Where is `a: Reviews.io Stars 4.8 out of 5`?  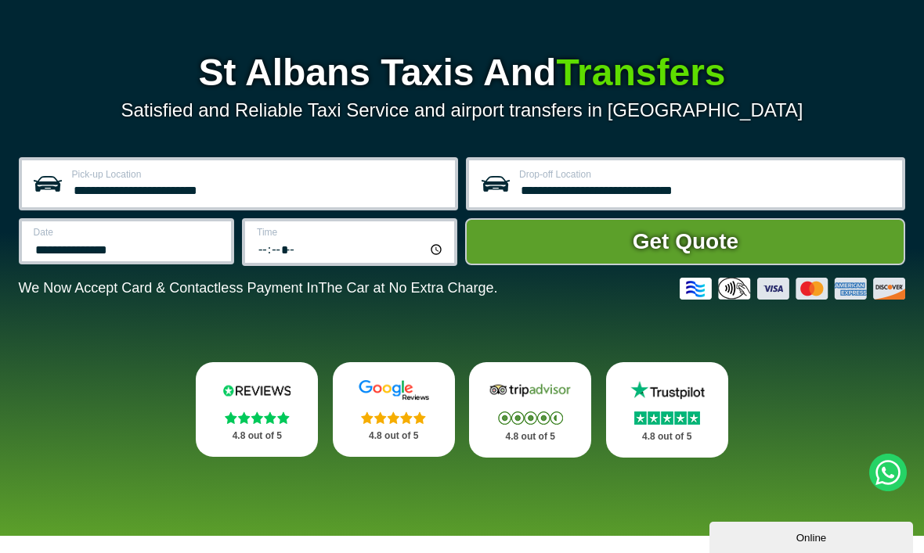
a: Reviews.io Stars 4.8 out of 5 is located at coordinates (257, 409).